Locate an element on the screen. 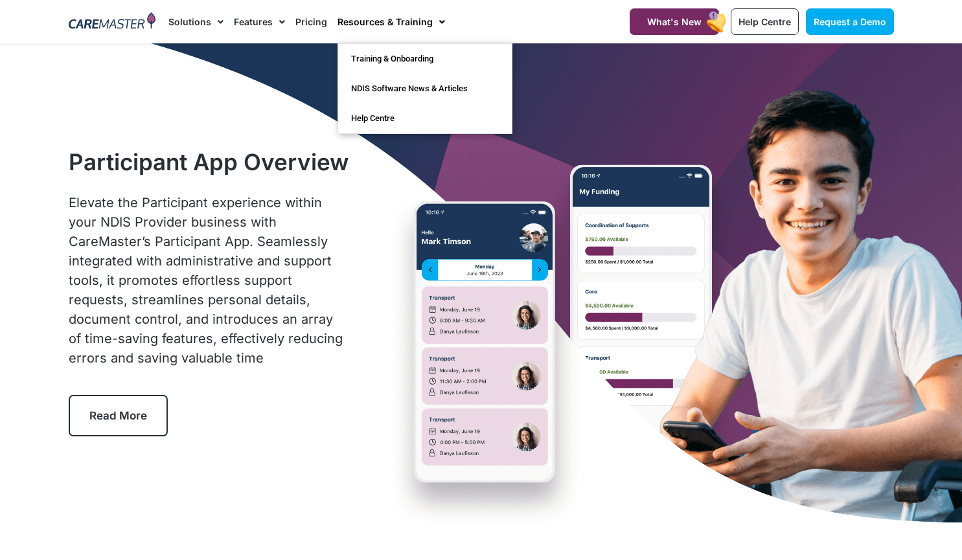 This screenshot has width=962, height=560. ul: Resources & Training is located at coordinates (425, 89).